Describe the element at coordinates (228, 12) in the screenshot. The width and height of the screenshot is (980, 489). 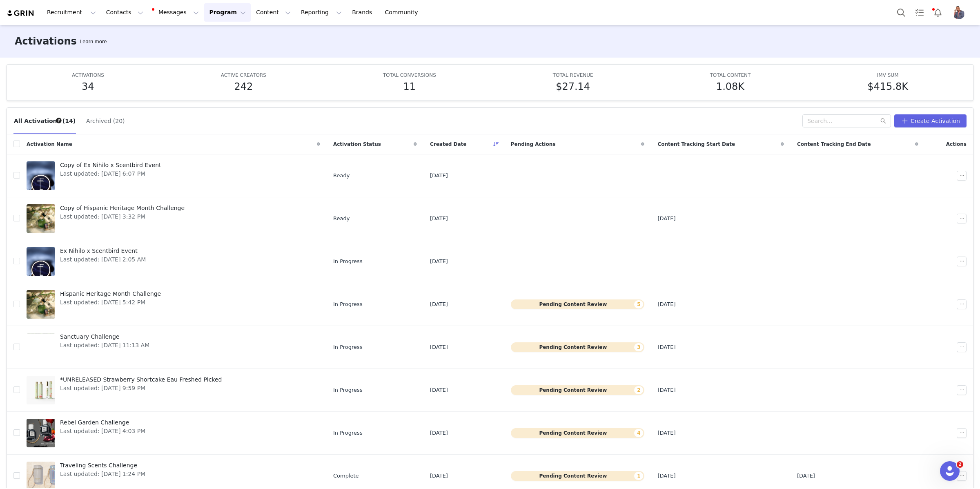
I see `button: Program` at that location.